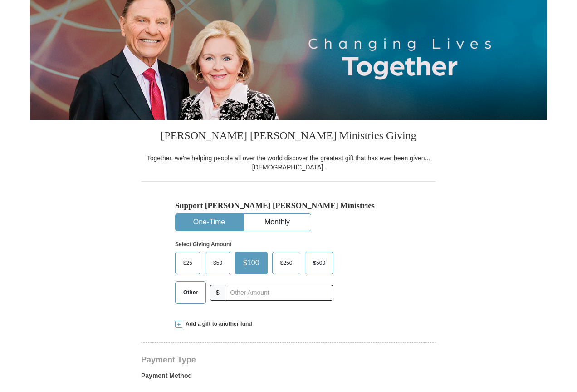 This screenshot has height=392, width=577. What do you see at coordinates (209, 222) in the screenshot?
I see `button: One-Time` at bounding box center [209, 222].